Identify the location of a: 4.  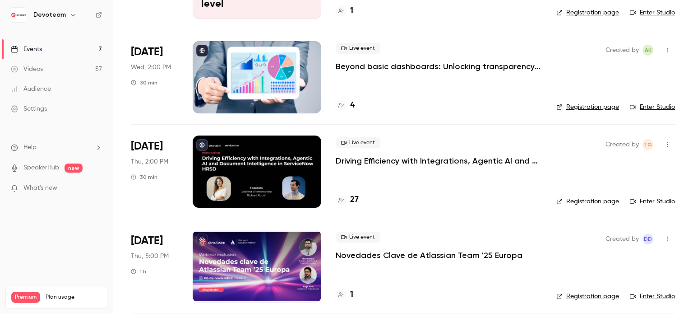
(345, 105).